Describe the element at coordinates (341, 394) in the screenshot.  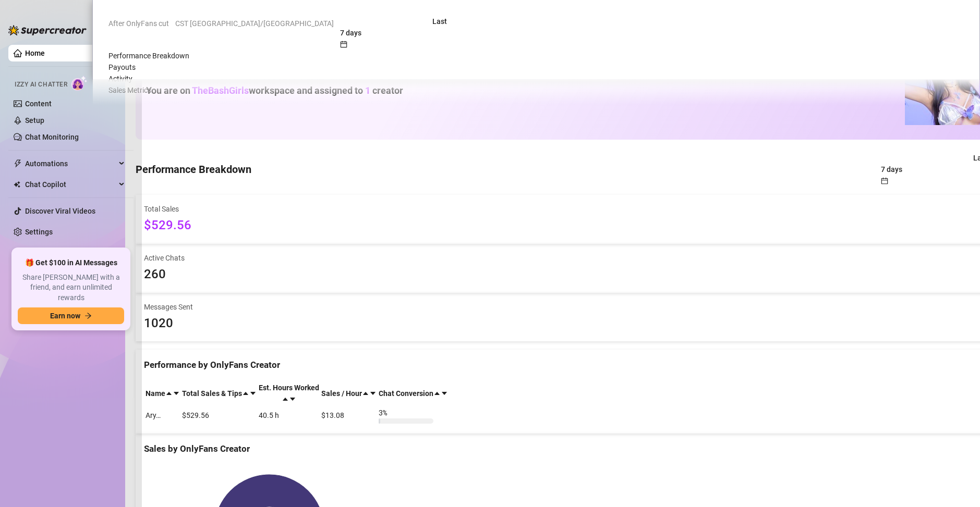
I see `span: Sales / Hour` at that location.